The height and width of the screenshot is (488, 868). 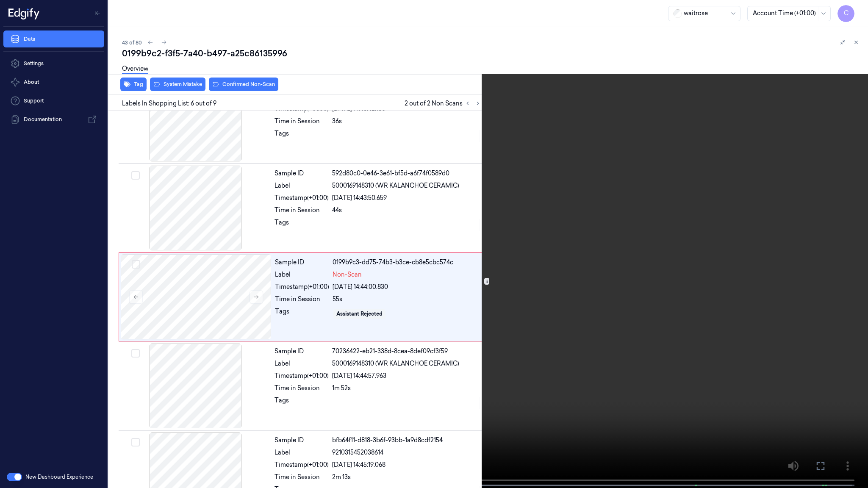 I want to click on button: Confirmed Non-Scan, so click(x=243, y=84).